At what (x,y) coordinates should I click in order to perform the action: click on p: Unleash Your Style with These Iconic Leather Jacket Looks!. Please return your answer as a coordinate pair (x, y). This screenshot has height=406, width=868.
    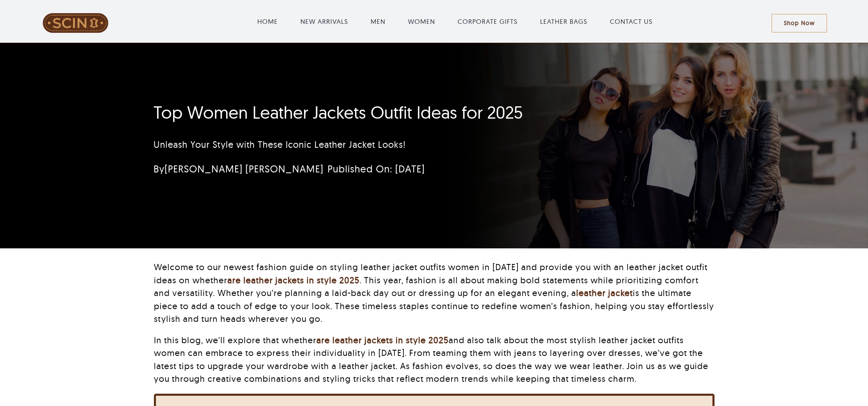
    Looking at the image, I should click on (385, 144).